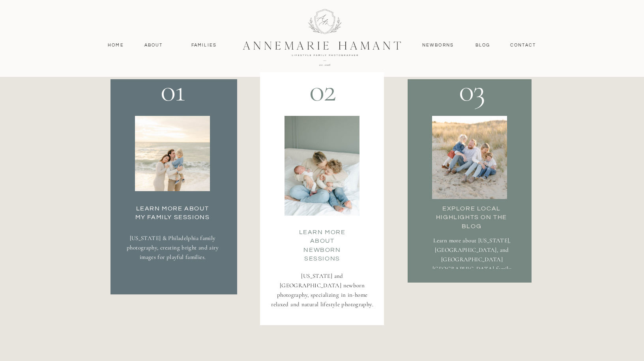 This screenshot has width=644, height=361. Describe the element at coordinates (322, 236) in the screenshot. I see `h3: Learn more about Newborn Sessions` at that location.